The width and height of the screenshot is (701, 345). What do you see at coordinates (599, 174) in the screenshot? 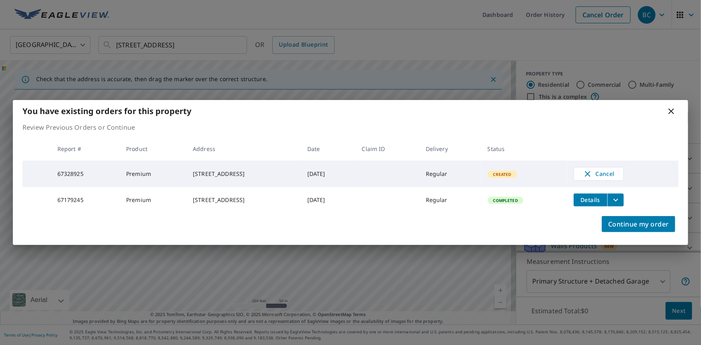
I see `button: Cancel` at bounding box center [599, 174].